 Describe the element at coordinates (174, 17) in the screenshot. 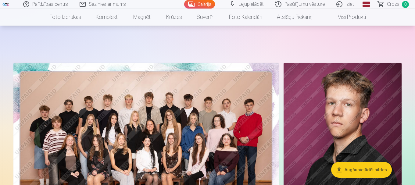

I see `a: Krūzes` at that location.